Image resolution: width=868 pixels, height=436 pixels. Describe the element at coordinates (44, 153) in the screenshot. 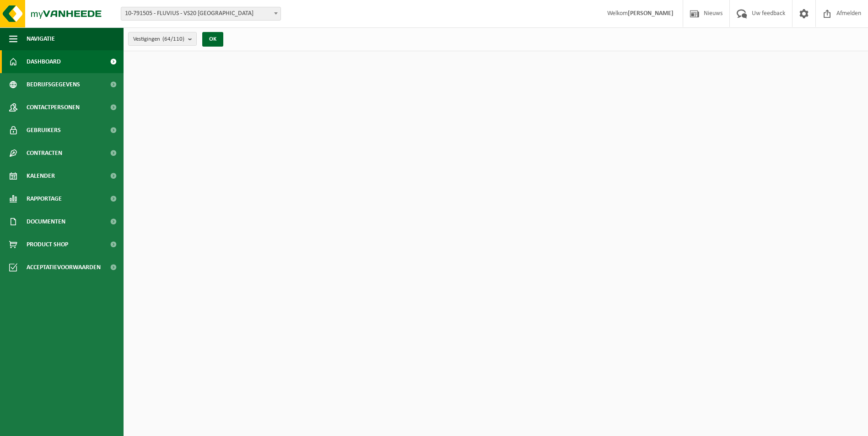

I see `span: Contracten` at that location.